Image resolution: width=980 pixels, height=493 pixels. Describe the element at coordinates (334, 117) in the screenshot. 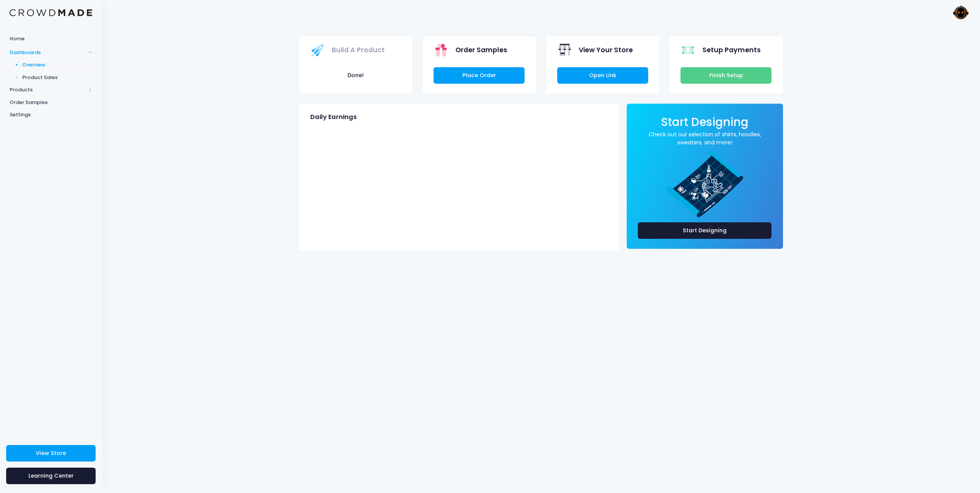

I see `span: Daily Earnings` at that location.